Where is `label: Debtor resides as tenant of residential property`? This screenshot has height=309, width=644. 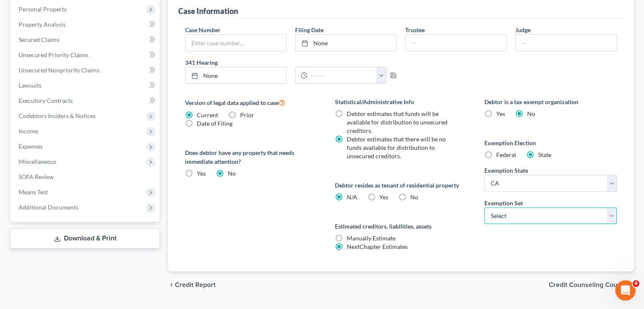
label: Debtor resides as tenant of residential property is located at coordinates (401, 185).